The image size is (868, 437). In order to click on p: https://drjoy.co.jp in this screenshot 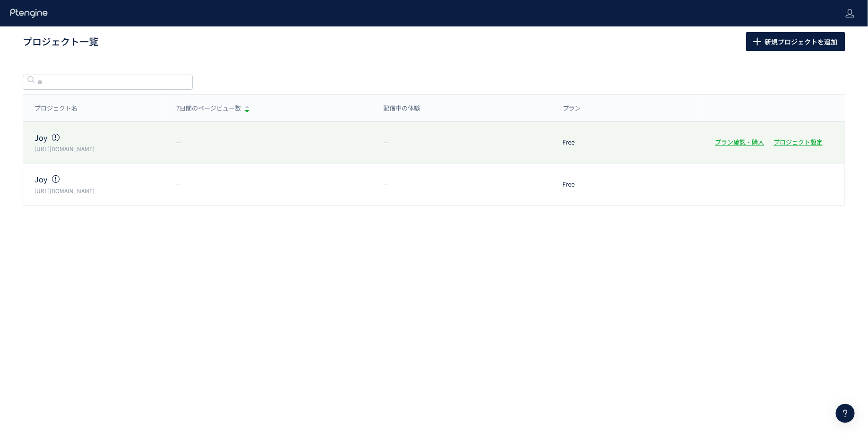, I will do `click(99, 190)`.